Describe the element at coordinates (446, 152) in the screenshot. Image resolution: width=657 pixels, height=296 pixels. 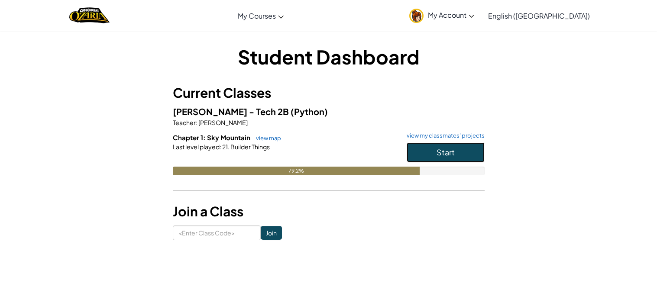
I see `button: Start` at that location.